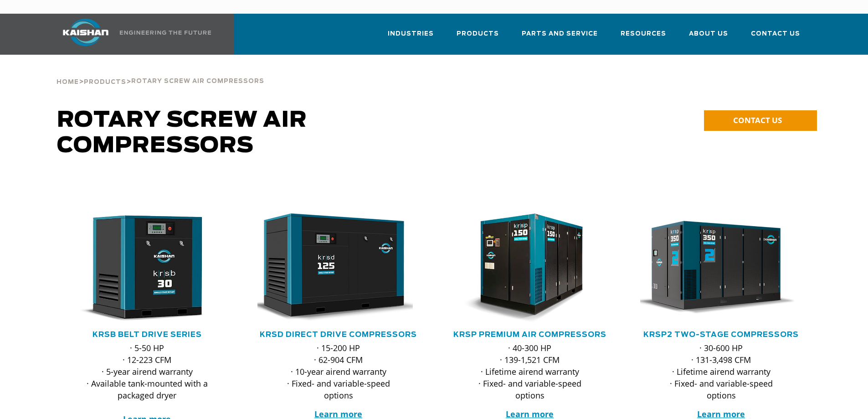 Image resolution: width=868 pixels, height=419 pixels. Describe the element at coordinates (643, 38) in the screenshot. I see `a: Resources` at that location.